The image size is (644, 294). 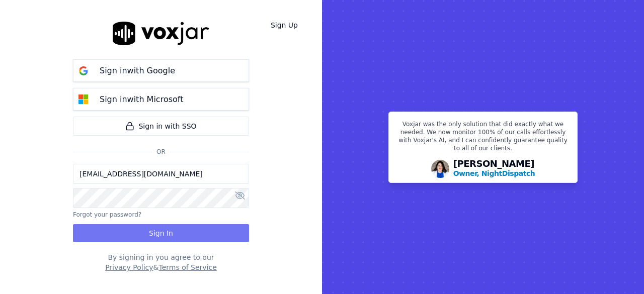 I want to click on img: google Sign in button, so click(x=84, y=71).